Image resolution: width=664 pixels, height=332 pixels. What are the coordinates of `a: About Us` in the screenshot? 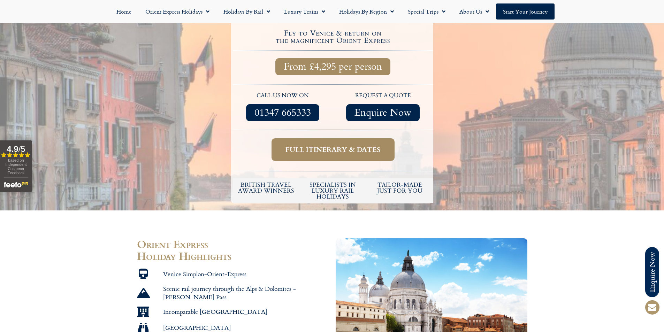 It's located at (474, 12).